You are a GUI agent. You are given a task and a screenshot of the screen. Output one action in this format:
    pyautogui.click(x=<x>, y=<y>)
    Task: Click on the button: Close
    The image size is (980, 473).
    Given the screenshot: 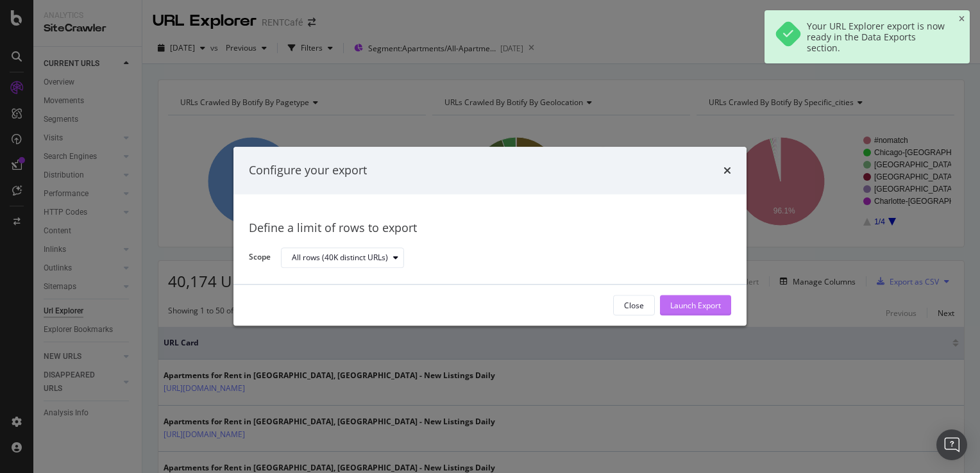 What is the action you would take?
    pyautogui.click(x=634, y=306)
    